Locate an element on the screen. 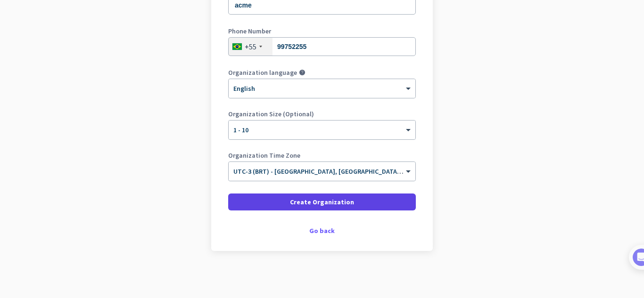 The image size is (644, 298). input: 11 2345-6789 is located at coordinates (322, 46).